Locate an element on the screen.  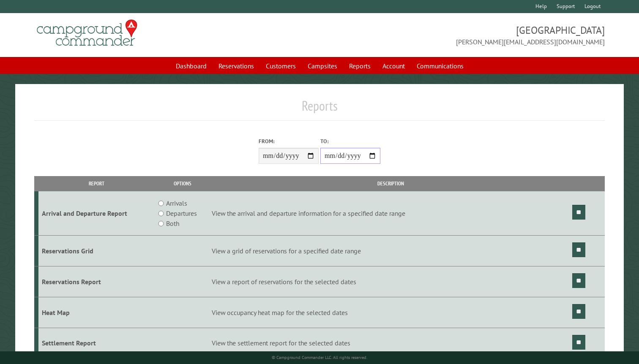
a: Dashboard is located at coordinates (191, 66).